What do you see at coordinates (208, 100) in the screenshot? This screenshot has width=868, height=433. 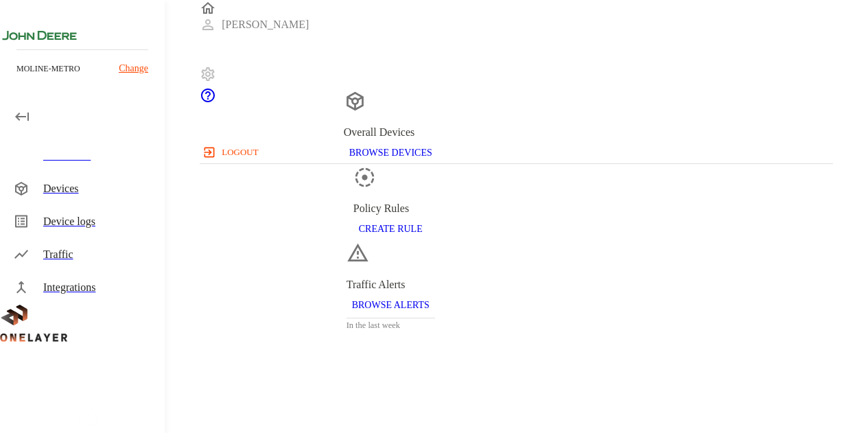 I see `a: onelayer-support` at bounding box center [208, 100].